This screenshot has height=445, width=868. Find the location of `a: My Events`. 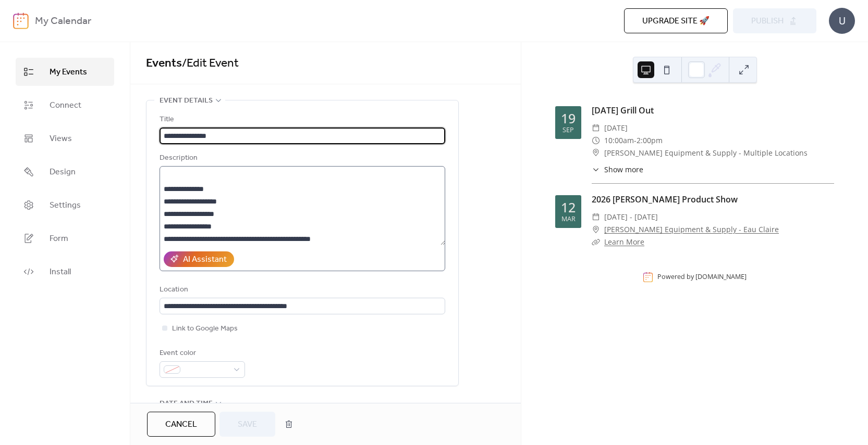

a: My Events is located at coordinates (65, 72).